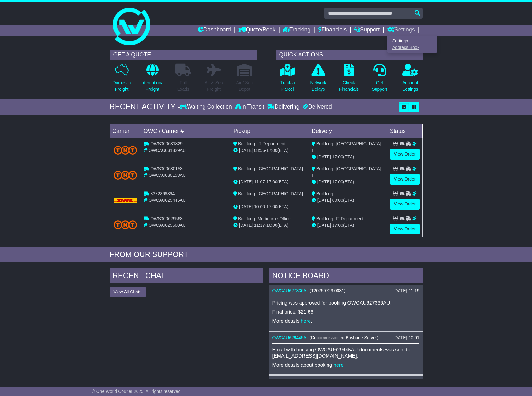  I want to click on div: Delivered, so click(316, 107).